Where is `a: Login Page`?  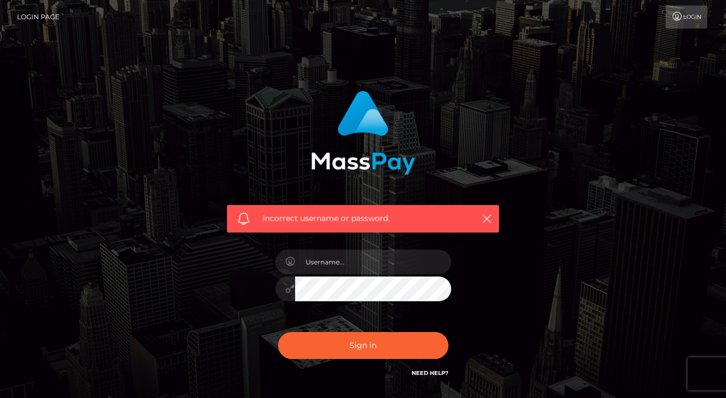
a: Login Page is located at coordinates (38, 17).